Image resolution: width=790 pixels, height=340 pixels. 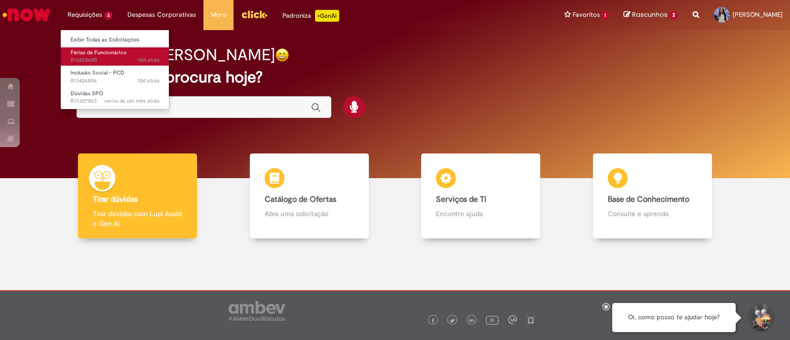 What do you see at coordinates (115, 56) in the screenshot?
I see `a: Aberto R13428680 : Férias de Funcionários` at bounding box center [115, 56].